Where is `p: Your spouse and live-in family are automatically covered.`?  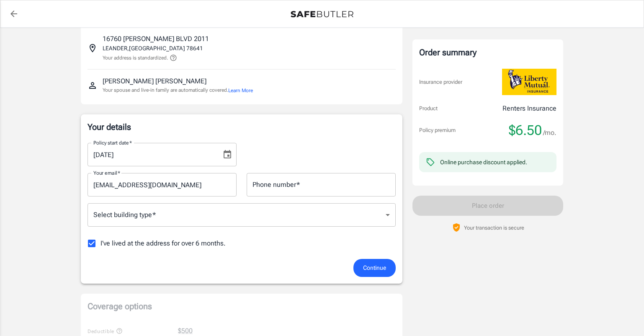
p: Your spouse and live-in family are automatically covered. is located at coordinates (178, 90).